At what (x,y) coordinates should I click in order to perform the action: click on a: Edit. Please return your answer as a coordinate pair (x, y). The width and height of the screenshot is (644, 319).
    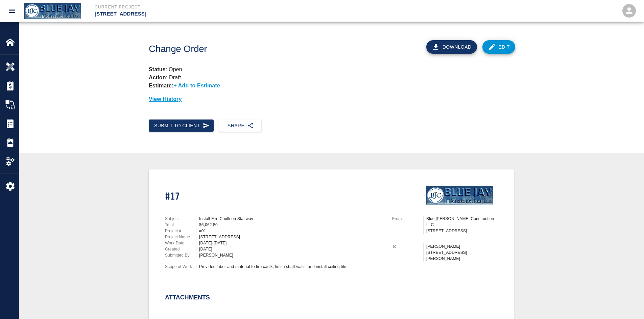
    Looking at the image, I should click on (498, 47).